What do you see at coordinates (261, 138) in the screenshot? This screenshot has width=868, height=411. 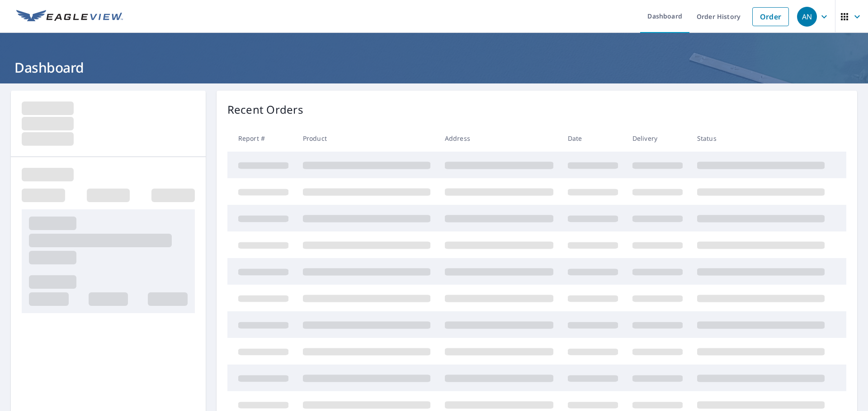 I see `th: Report #` at bounding box center [261, 138].